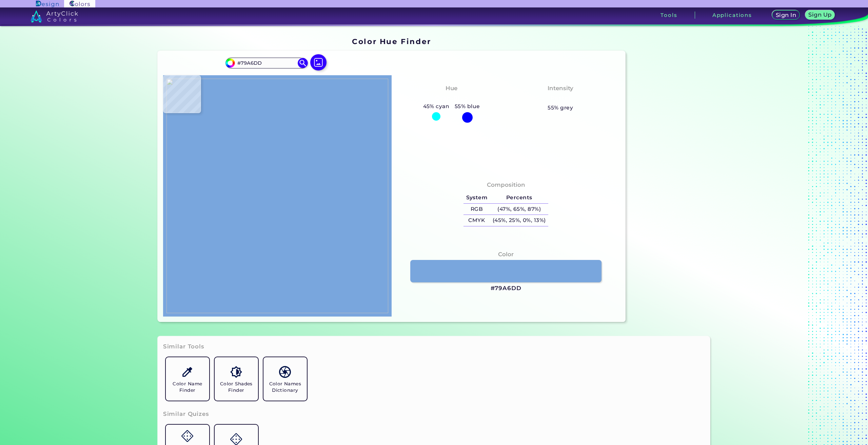 The height and width of the screenshot is (445, 868). What do you see at coordinates (47, 4) in the screenshot?
I see `img: ArtyClick Design logo` at bounding box center [47, 4].